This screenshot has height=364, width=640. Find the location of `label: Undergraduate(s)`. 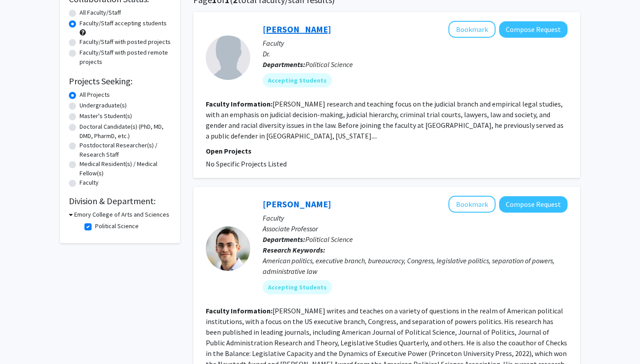

label: Undergraduate(s) is located at coordinates (103, 105).